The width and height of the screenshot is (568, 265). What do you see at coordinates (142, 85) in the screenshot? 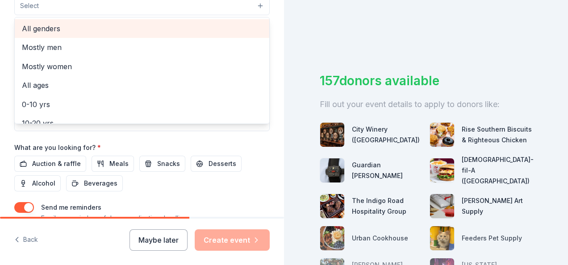
I see `span: All ages` at bounding box center [142, 85].